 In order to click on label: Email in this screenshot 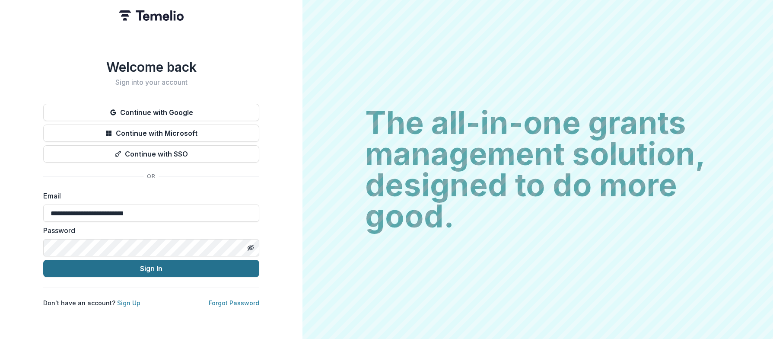, I will do `click(149, 196)`.